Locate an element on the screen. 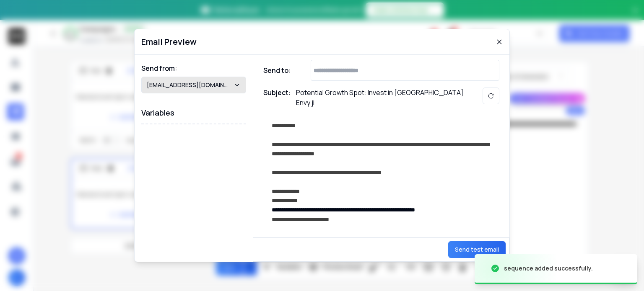 The width and height of the screenshot is (644, 291). h1: Send to: is located at coordinates (280, 71).